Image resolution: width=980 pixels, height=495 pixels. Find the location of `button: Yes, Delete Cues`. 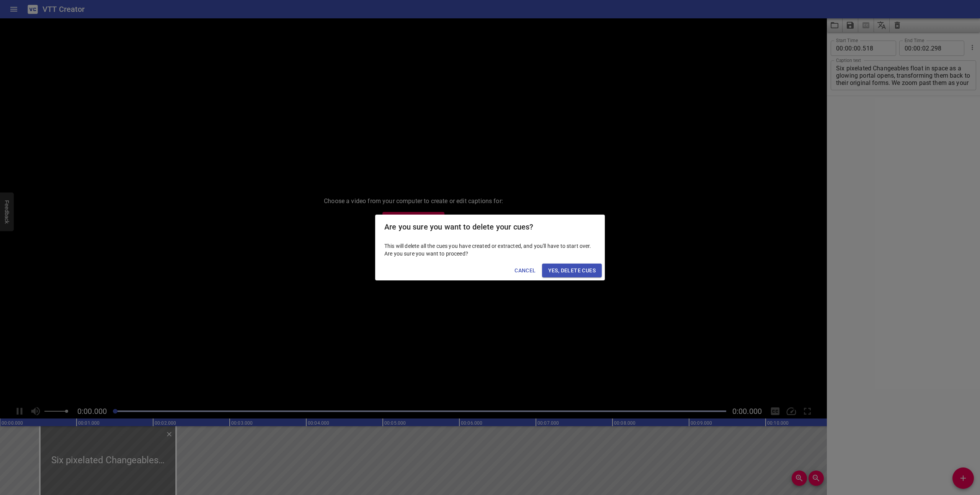

button: Yes, Delete Cues is located at coordinates (572, 270).